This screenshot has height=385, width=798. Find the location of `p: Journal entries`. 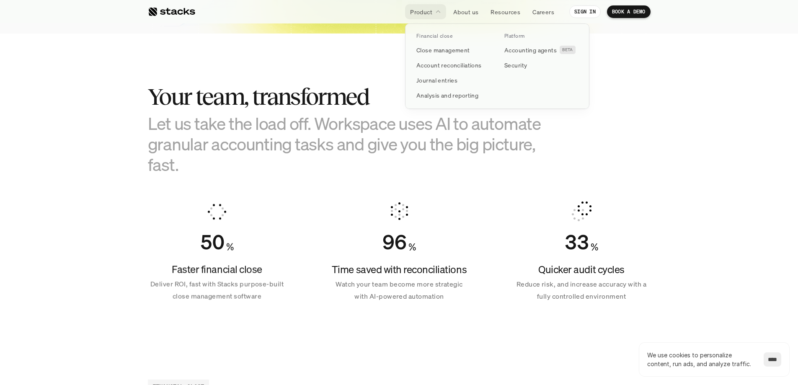

p: Journal entries is located at coordinates (437, 80).